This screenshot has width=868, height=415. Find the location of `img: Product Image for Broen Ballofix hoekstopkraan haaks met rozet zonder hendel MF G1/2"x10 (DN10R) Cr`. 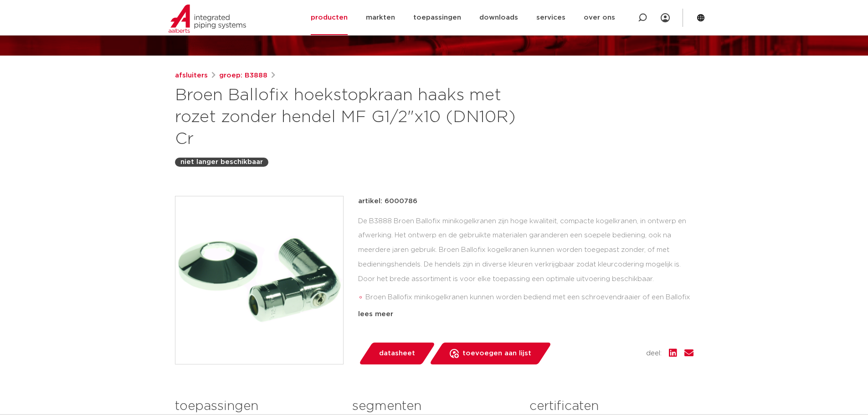

img: Product Image for Broen Ballofix hoekstopkraan haaks met rozet zonder hendel MF G1/2"x10 (DN10R) Cr is located at coordinates (259, 280).